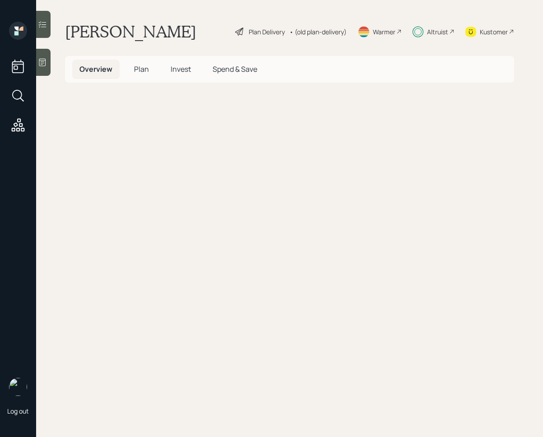 The width and height of the screenshot is (543, 437). I want to click on span: Overview, so click(96, 69).